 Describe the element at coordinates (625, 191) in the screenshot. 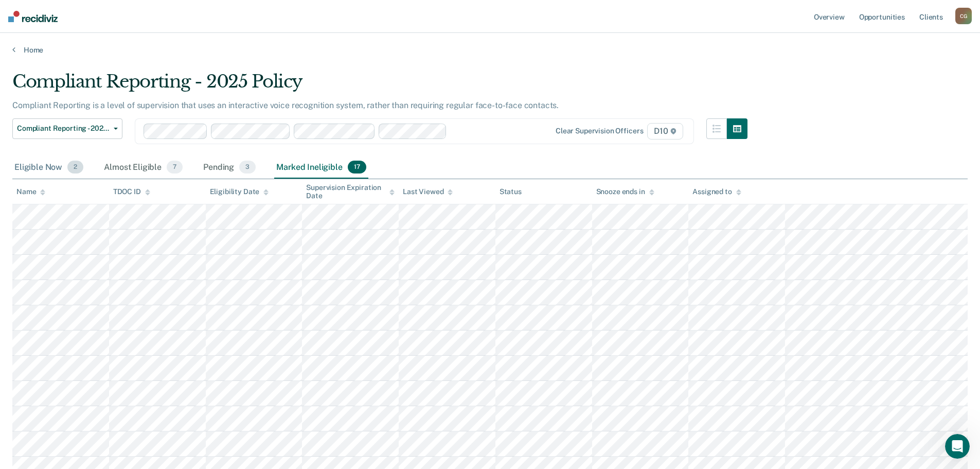

I see `div: Snooze ends in` at that location.